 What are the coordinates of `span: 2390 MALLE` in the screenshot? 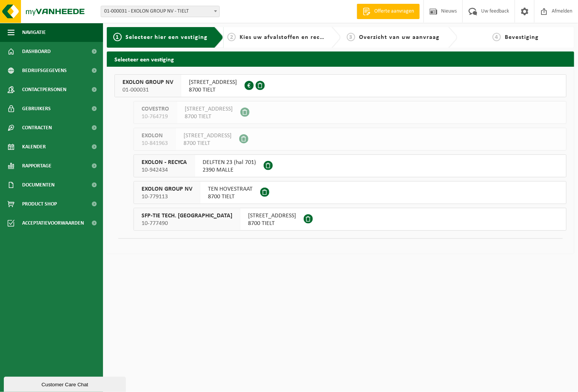 It's located at (229, 170).